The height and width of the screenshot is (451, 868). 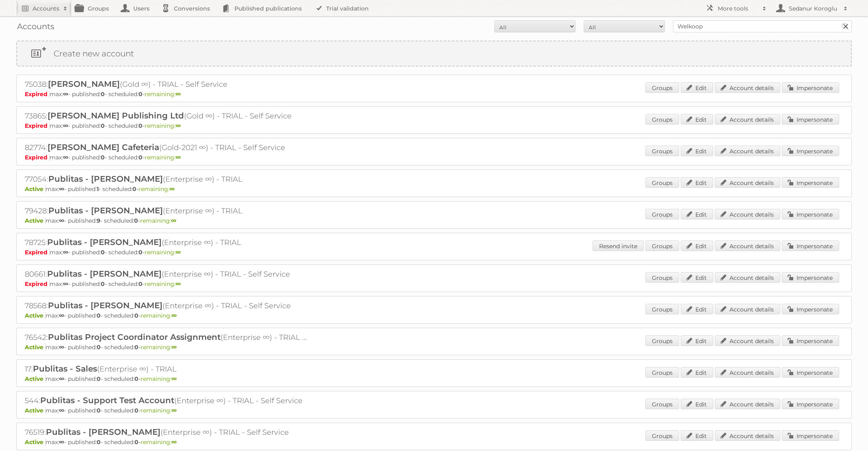 I want to click on h2: 78725: (Enterprise ∞) - TRIAL, so click(x=167, y=243).